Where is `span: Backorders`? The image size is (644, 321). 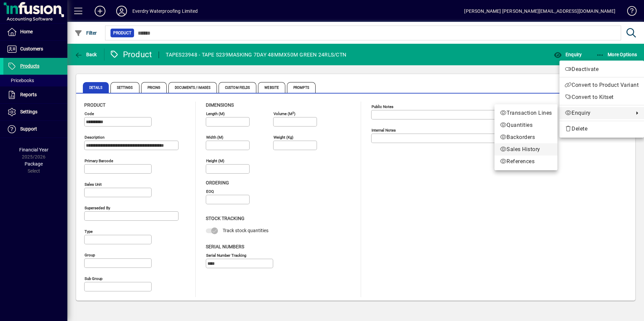 span: Backorders is located at coordinates (526, 137).